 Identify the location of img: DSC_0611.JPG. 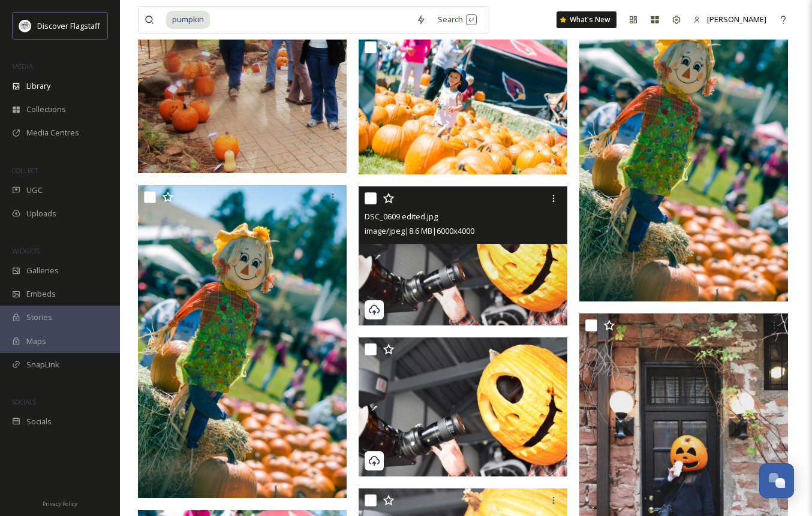
(463, 407).